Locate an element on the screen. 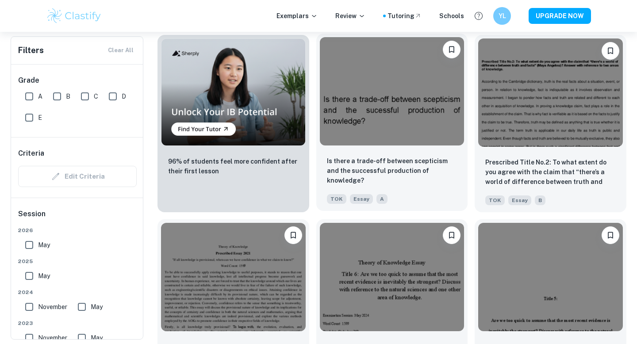  span: 2024 is located at coordinates (77, 293).